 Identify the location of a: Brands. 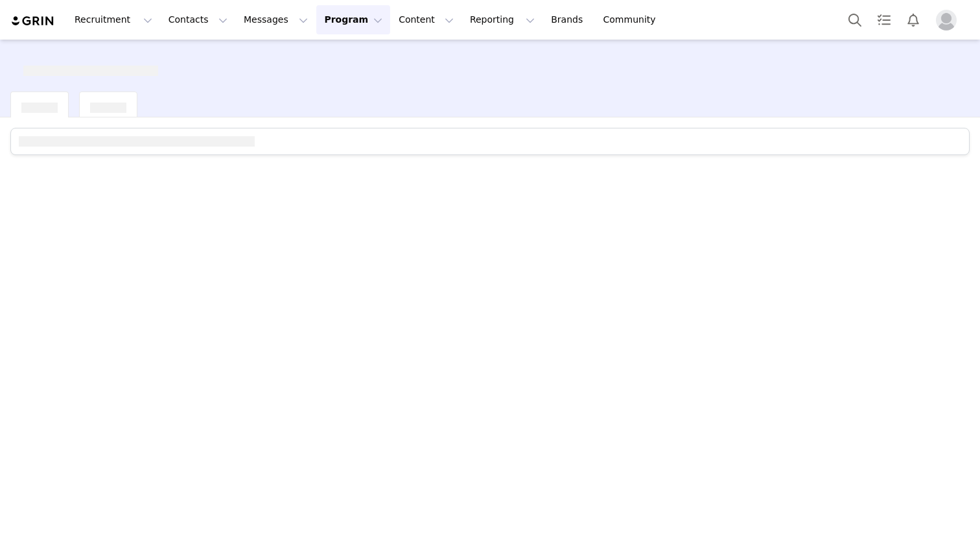
(569, 20).